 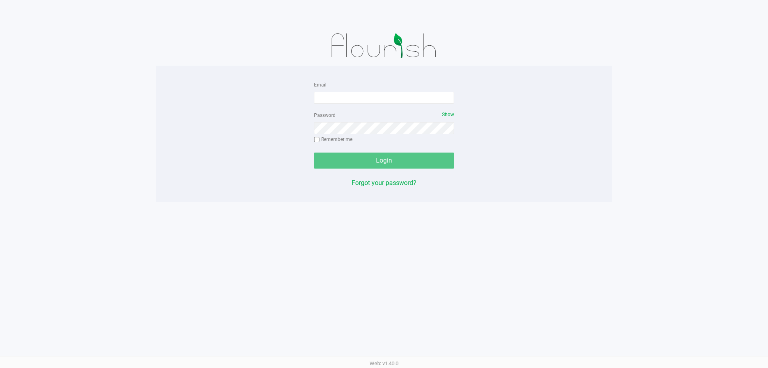 What do you see at coordinates (320, 85) in the screenshot?
I see `label: Email` at bounding box center [320, 85].